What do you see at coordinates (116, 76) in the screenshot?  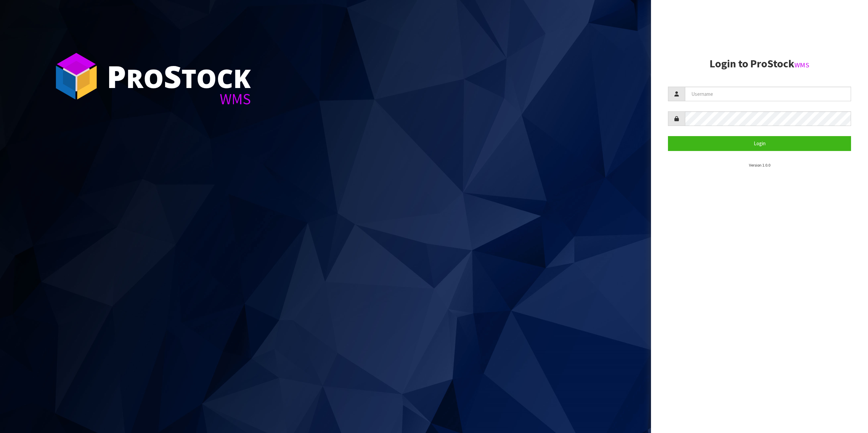 I see `span: P` at bounding box center [116, 76].